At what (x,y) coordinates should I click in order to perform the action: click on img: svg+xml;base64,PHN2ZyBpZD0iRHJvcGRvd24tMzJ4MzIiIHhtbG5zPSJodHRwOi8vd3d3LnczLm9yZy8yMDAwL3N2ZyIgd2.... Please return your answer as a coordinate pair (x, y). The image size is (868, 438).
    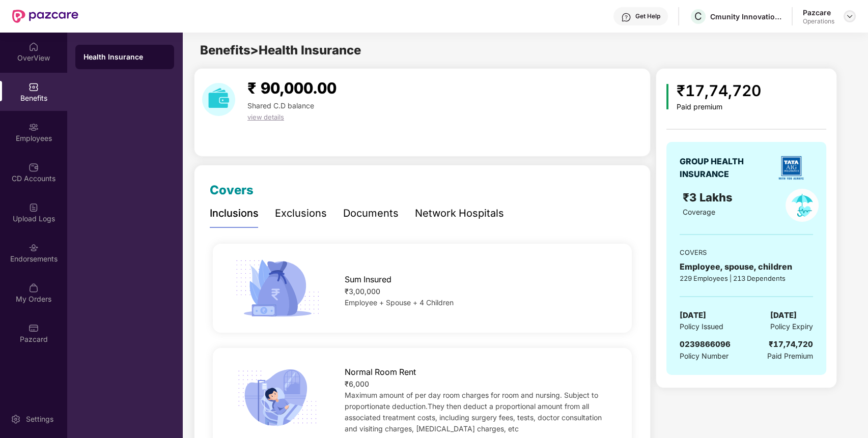
    Looking at the image, I should click on (850, 16).